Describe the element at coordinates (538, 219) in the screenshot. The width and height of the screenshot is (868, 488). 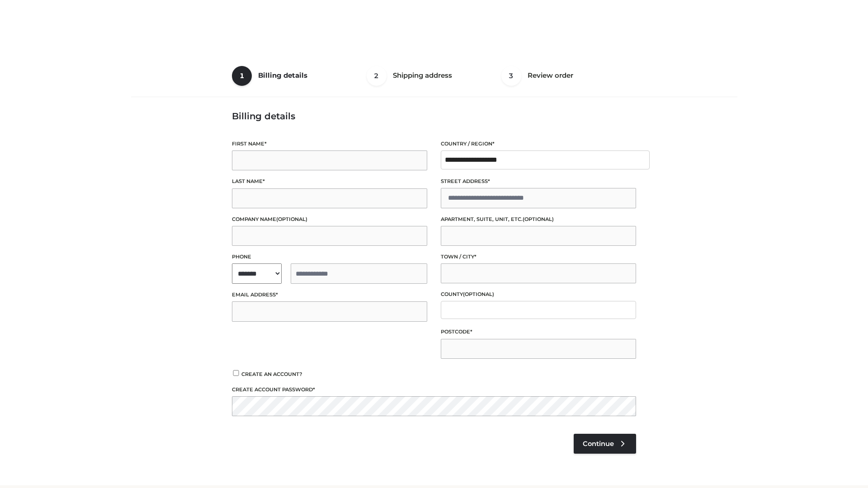
I see `label: Apartment, suite, unit, etc.` at that location.